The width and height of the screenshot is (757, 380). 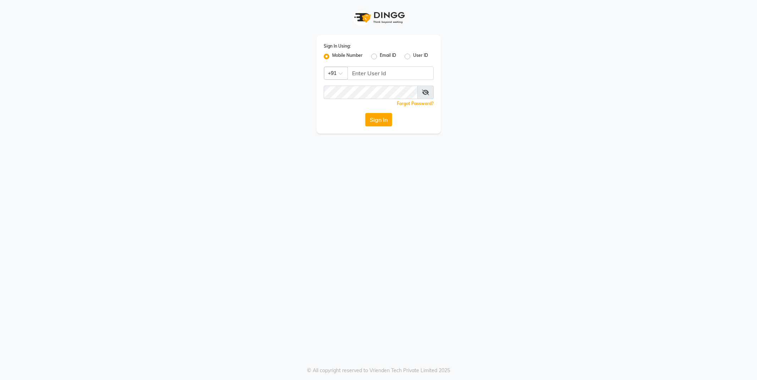 I want to click on label: Sign In Using:, so click(x=337, y=46).